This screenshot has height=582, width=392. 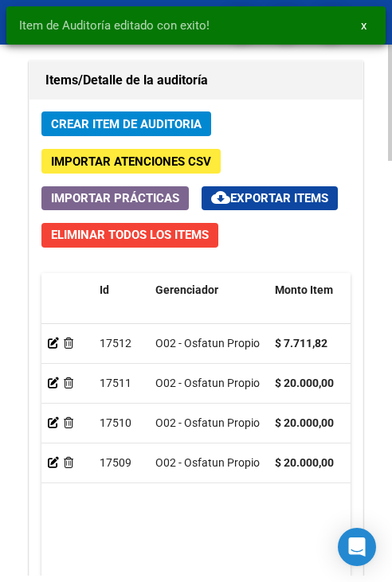 What do you see at coordinates (130, 235) in the screenshot?
I see `span: Eliminar Todos los Items` at bounding box center [130, 235].